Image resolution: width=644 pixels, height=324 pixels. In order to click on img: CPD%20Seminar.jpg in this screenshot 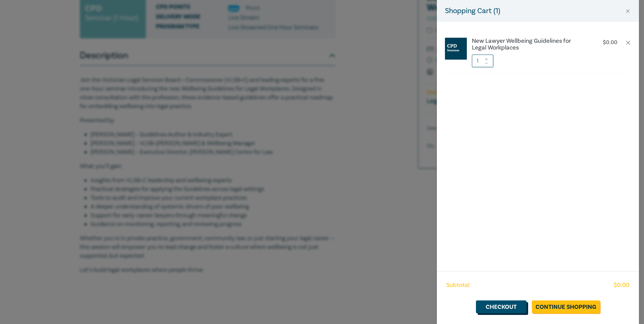, I will do `click(456, 49)`.